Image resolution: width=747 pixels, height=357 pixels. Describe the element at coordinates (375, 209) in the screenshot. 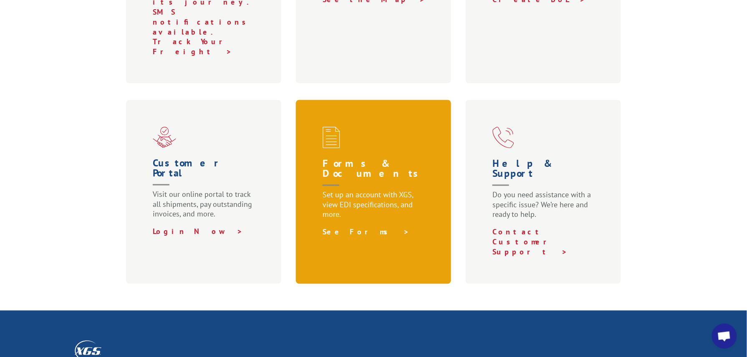

I see `p: Set up an account with XGS, view EDI specifications, and more.` at that location.